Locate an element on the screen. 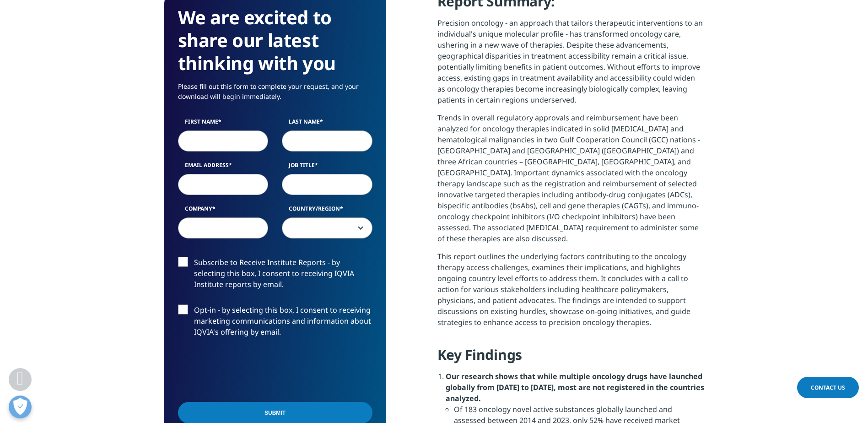  label: First Name is located at coordinates (223, 124).